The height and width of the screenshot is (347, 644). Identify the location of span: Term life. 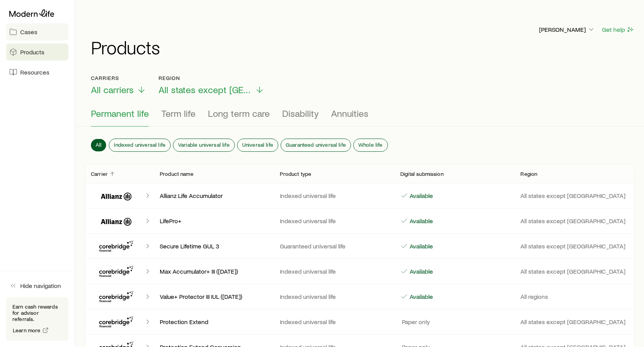
(178, 113).